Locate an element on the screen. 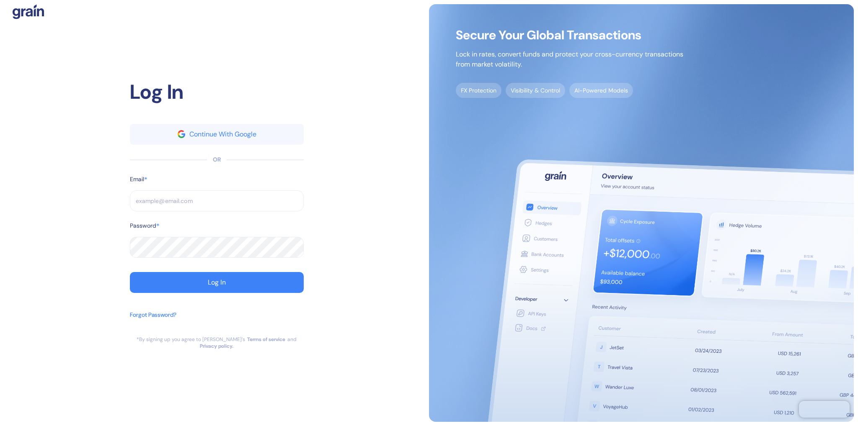  div: and is located at coordinates (292, 340).